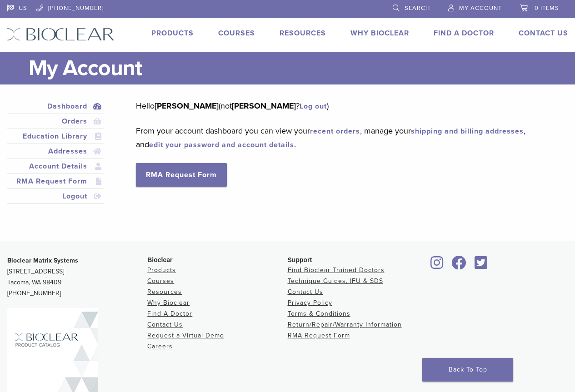 The height and width of the screenshot is (392, 575). What do you see at coordinates (43, 260) in the screenshot?
I see `strong: Bioclear Matrix Systems` at bounding box center [43, 260].